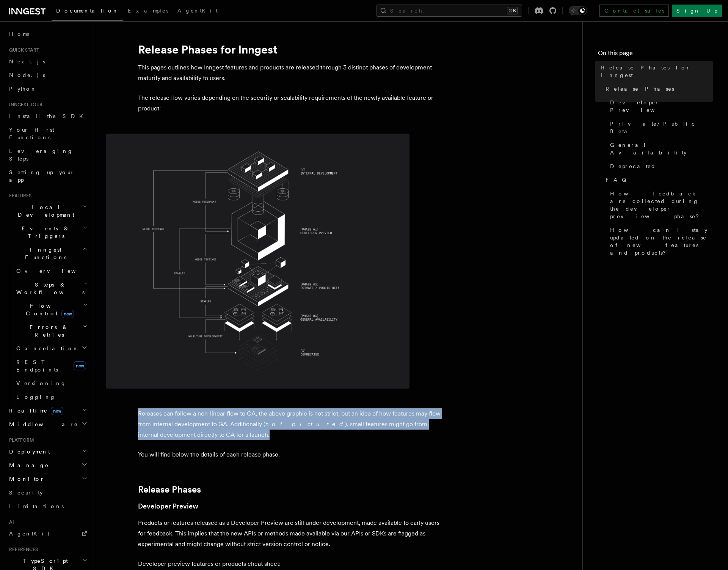  What do you see at coordinates (36, 397) in the screenshot?
I see `span: Logging` at bounding box center [36, 397].